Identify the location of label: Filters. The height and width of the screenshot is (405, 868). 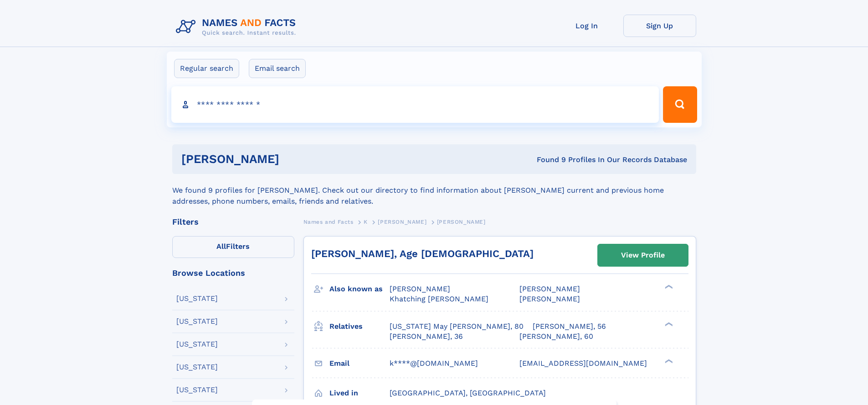
(234, 247).